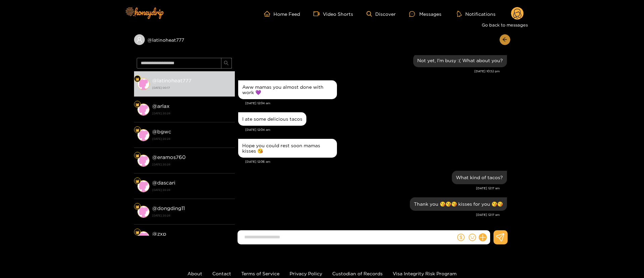 This screenshot has height=278, width=644. What do you see at coordinates (461, 237) in the screenshot?
I see `span: dollar` at bounding box center [461, 237].